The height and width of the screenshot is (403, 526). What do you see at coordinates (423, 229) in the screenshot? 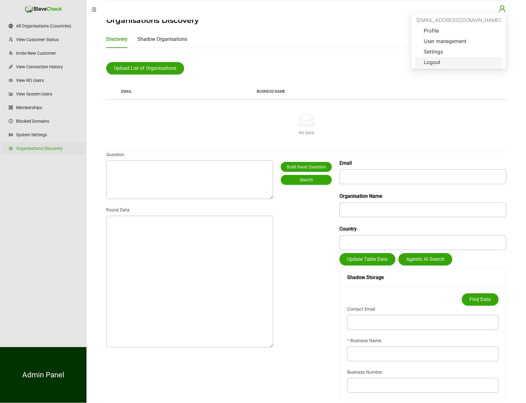
I see `h5: Country` at bounding box center [423, 229].